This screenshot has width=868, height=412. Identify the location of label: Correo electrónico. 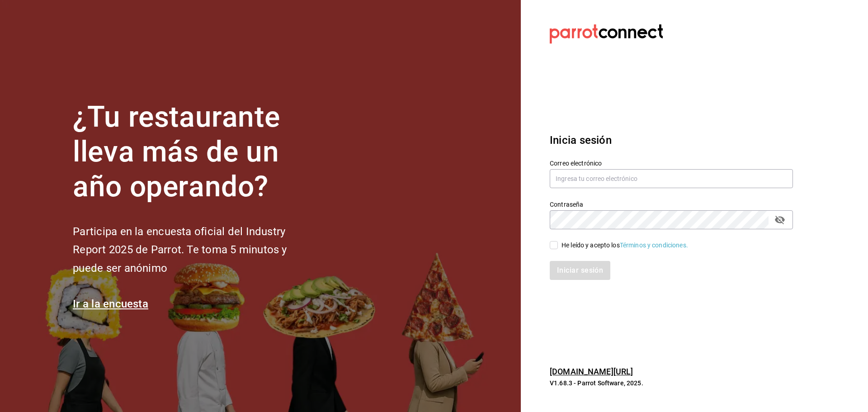
(672, 163).